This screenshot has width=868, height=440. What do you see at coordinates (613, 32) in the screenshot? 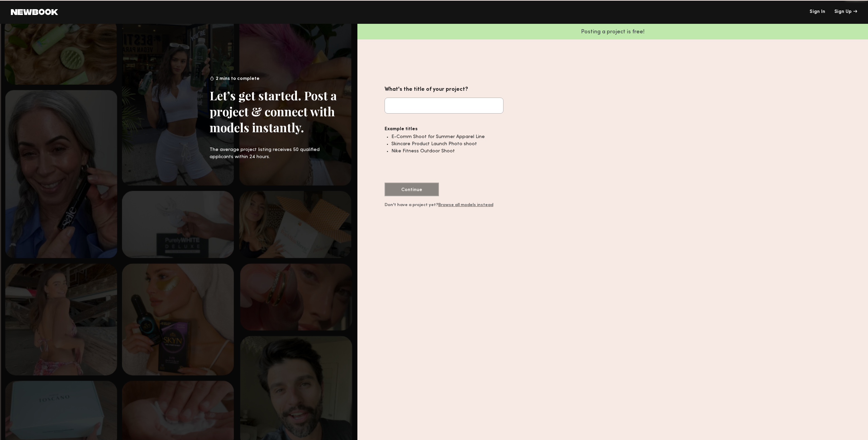
I see `p: Posting a project is free!` at bounding box center [613, 32].